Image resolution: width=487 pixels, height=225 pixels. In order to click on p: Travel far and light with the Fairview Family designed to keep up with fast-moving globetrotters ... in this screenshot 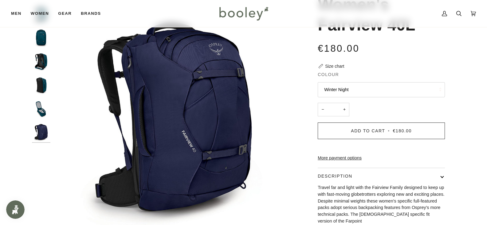, I will do `click(381, 204)`.